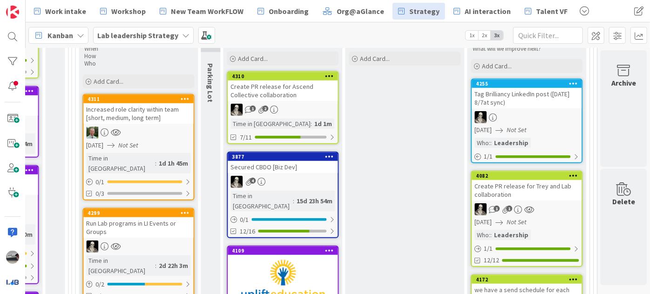 The image size is (650, 294). I want to click on div: Run Lab programs in LI Events or Groups, so click(138, 228).